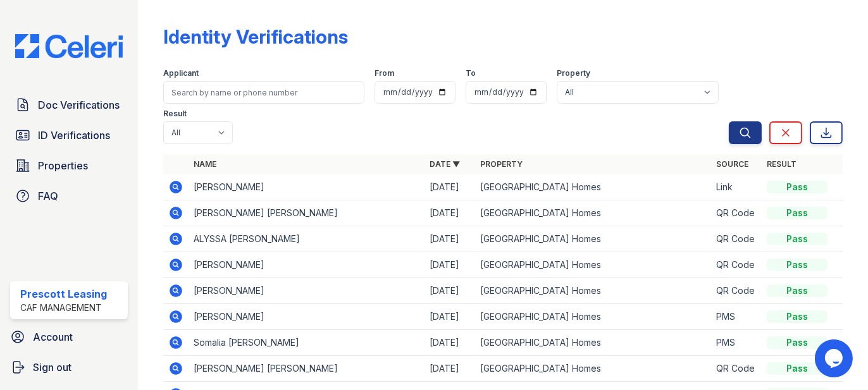  Describe the element at coordinates (175, 114) in the screenshot. I see `label: Result` at that location.